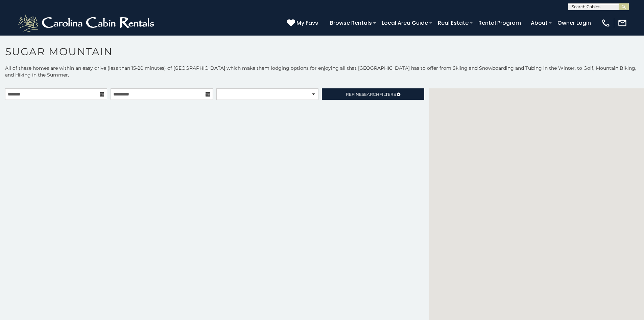  What do you see at coordinates (303, 23) in the screenshot?
I see `a: My Favs` at bounding box center [303, 23].